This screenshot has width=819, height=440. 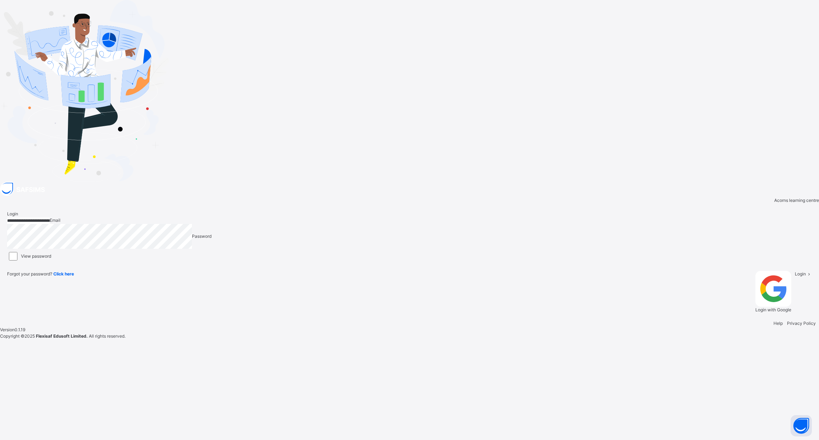 What do you see at coordinates (36, 256) in the screenshot?
I see `label: View password` at bounding box center [36, 256].